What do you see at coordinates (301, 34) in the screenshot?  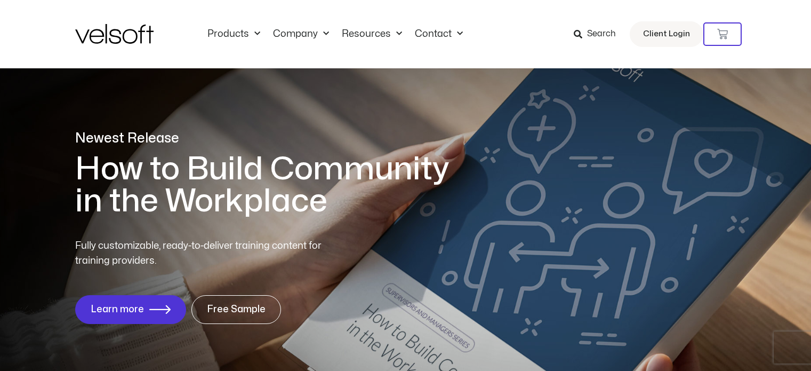 I see `a: CompanyMenu Toggle` at bounding box center [301, 34].